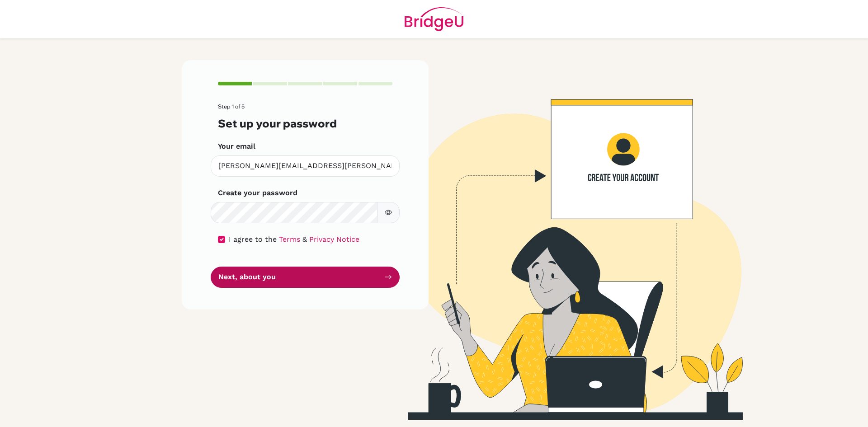 This screenshot has width=868, height=427. I want to click on span: Step 1 of 5, so click(231, 106).